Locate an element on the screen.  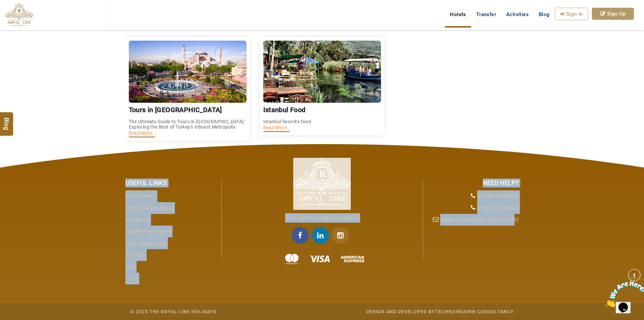
a: Hotels is located at coordinates (457, 14).